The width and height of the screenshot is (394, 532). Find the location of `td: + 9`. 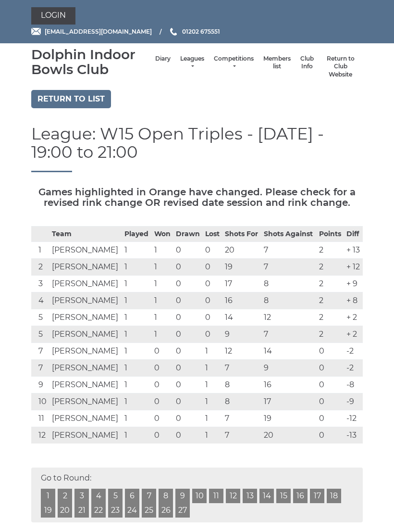

td: + 9 is located at coordinates (354, 284).